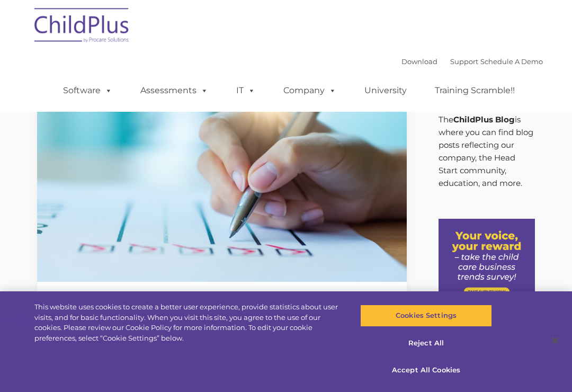 This screenshot has width=572, height=392. Describe the element at coordinates (464, 62) in the screenshot. I see `a: Support` at that location.